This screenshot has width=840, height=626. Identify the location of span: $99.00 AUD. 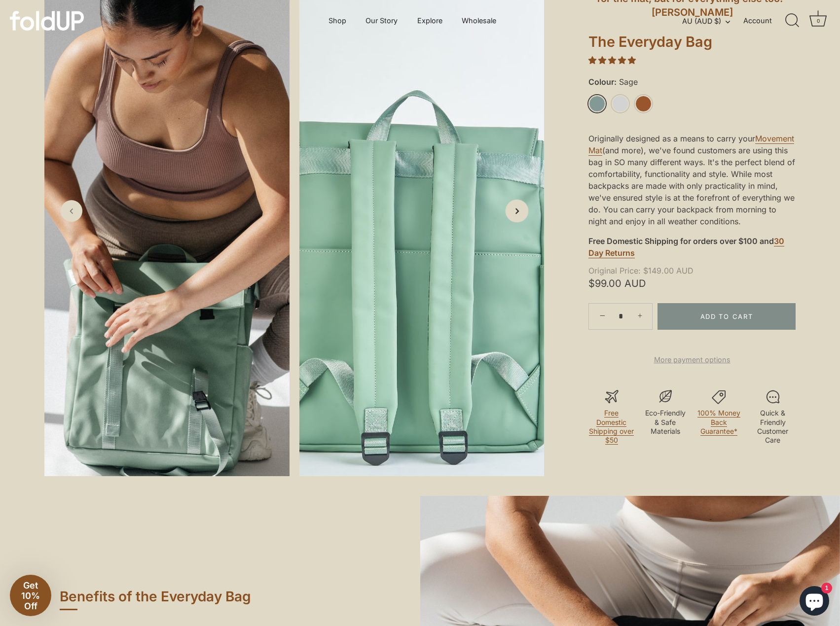
(692, 283).